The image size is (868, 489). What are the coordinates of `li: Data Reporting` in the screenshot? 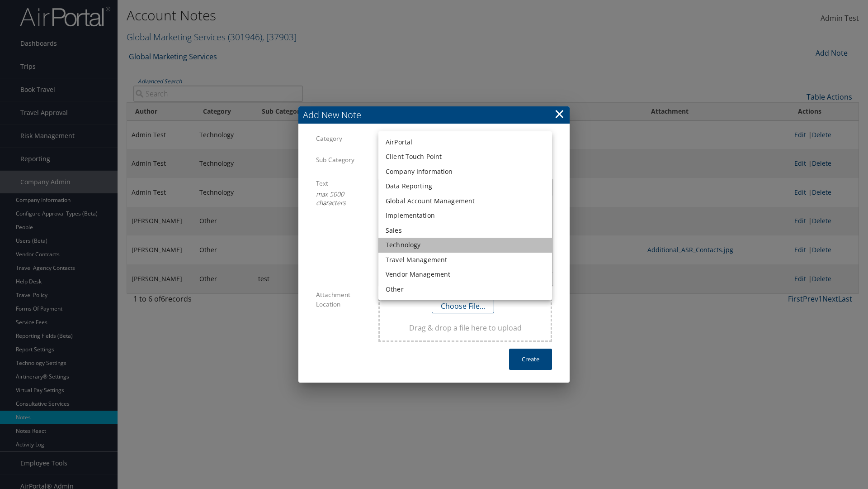 It's located at (465, 186).